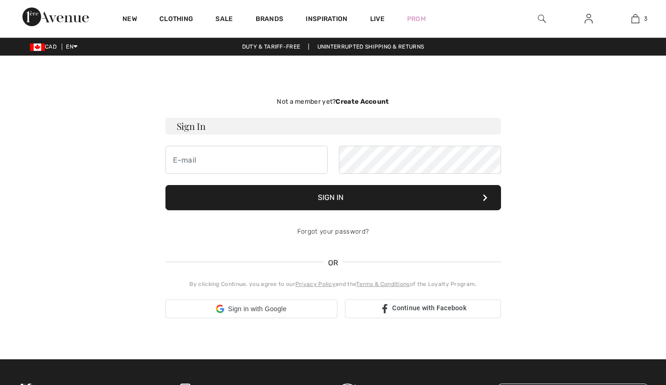 The height and width of the screenshot is (385, 666). I want to click on a: Clothing, so click(176, 20).